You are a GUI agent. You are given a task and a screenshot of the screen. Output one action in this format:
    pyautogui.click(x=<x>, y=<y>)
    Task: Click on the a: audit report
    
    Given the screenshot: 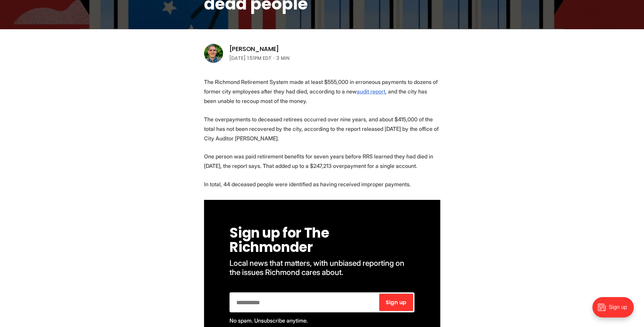 What is the action you would take?
    pyautogui.click(x=371, y=91)
    